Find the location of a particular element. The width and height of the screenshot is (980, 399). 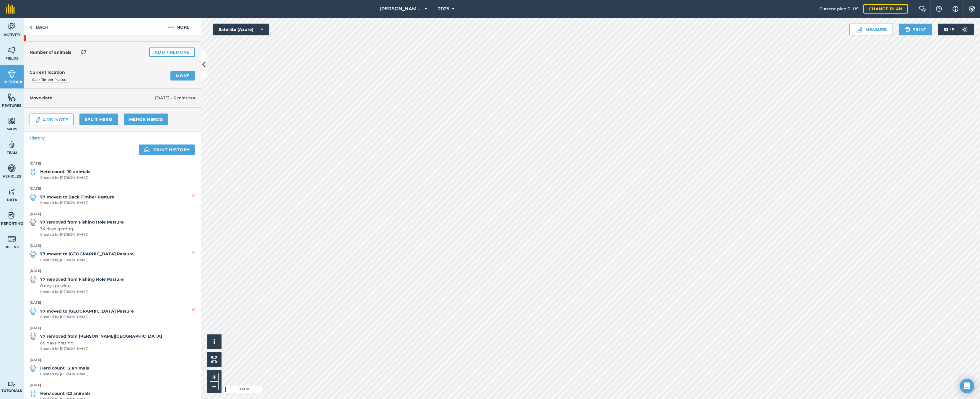

button: More is located at coordinates (179, 26).